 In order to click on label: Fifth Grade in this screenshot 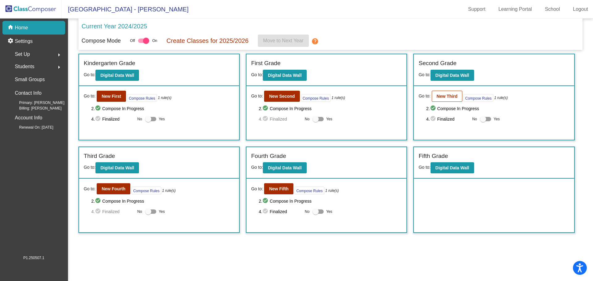, I will do `click(433, 156)`.